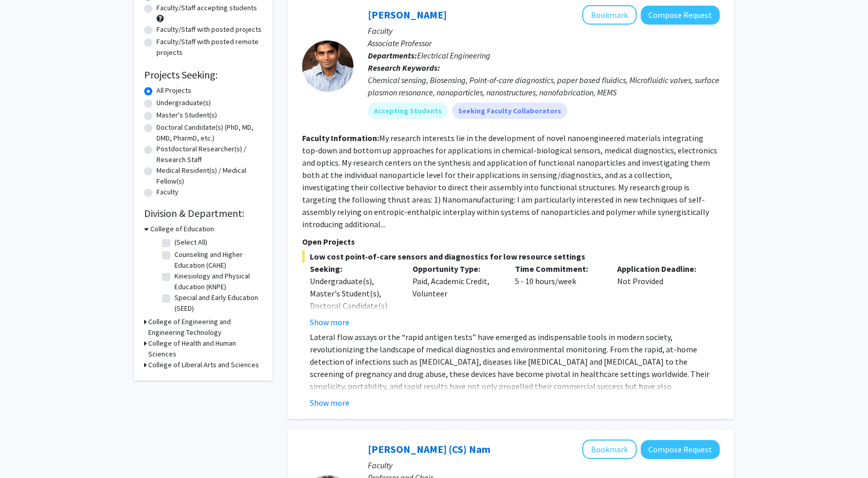 Image resolution: width=868 pixels, height=478 pixels. What do you see at coordinates (209, 133) in the screenshot?
I see `label: Doctoral Candidate(s) (PhD, MD, DMD, PharmD, etc.)` at bounding box center [209, 133].